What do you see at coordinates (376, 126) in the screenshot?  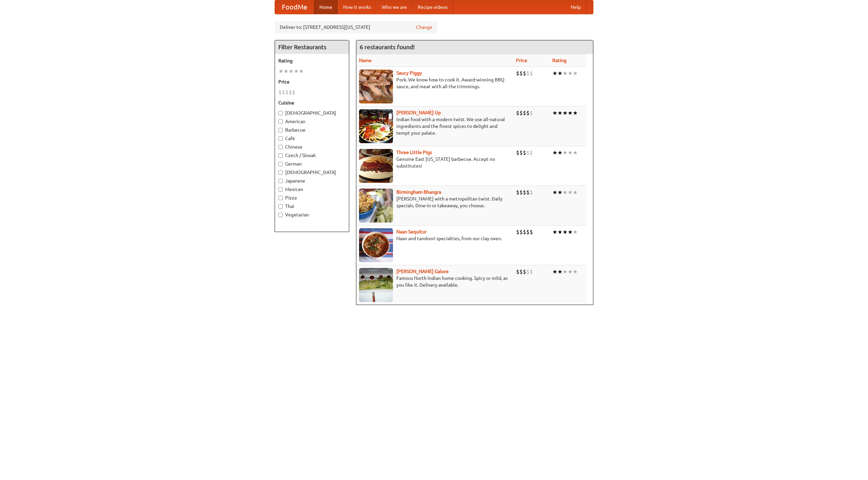 I see `img: curryup.jpg` at bounding box center [376, 126].